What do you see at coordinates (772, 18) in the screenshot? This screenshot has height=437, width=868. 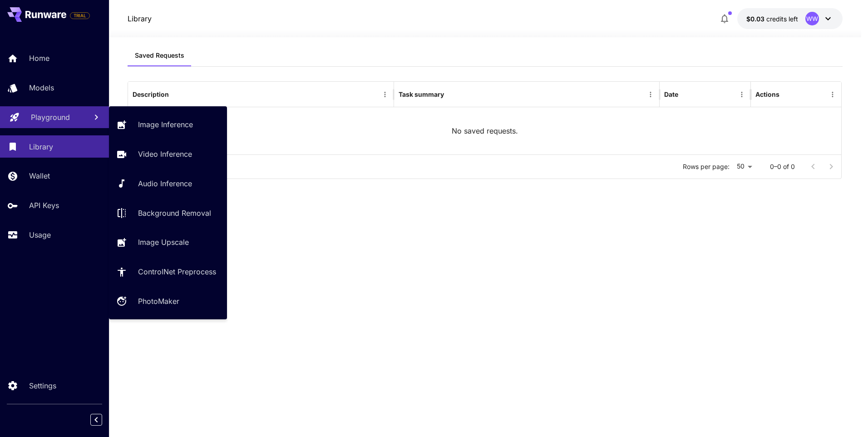 I see `div: $0.02844` at bounding box center [772, 18].